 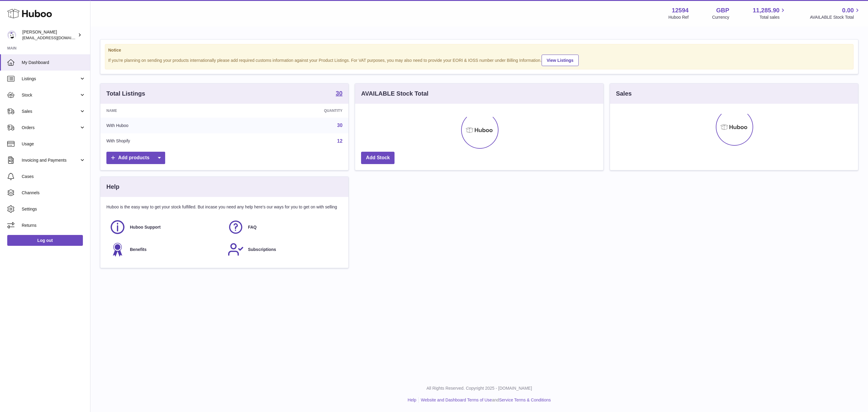 What do you see at coordinates (835, 17) in the screenshot?
I see `span: AVAILABLE Stock Total` at bounding box center [835, 17].